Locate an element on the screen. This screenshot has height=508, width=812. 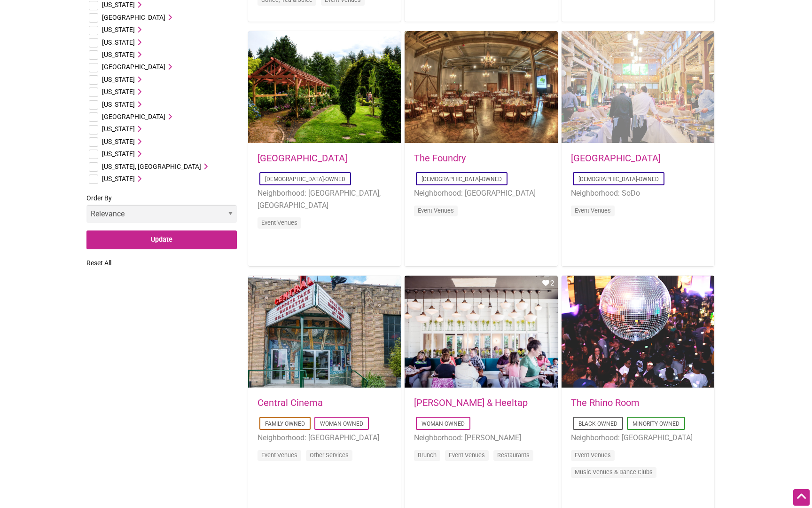
a: The Foundry is located at coordinates (440, 158).